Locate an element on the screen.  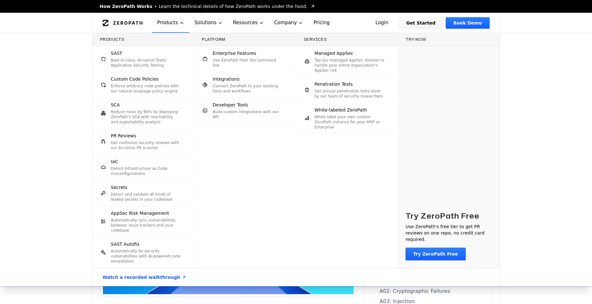
span: White-labeled ZeroPath is located at coordinates (341, 110).